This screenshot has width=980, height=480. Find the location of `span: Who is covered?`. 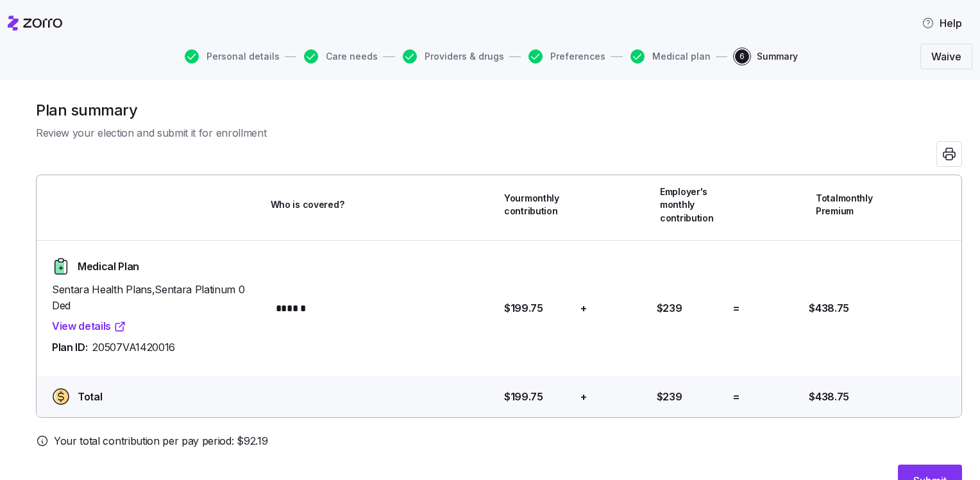

span: Who is covered? is located at coordinates (307, 205).